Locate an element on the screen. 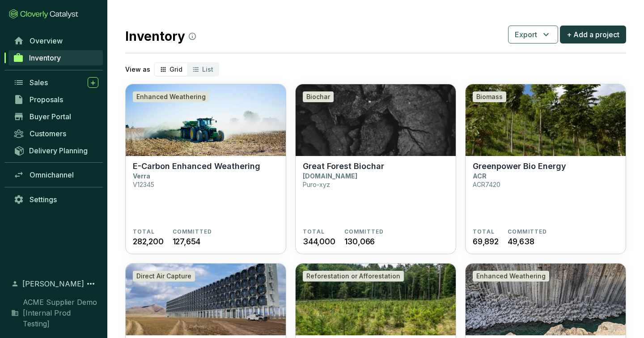 The height and width of the screenshot is (338, 644). p: View as is located at coordinates (138, 69).